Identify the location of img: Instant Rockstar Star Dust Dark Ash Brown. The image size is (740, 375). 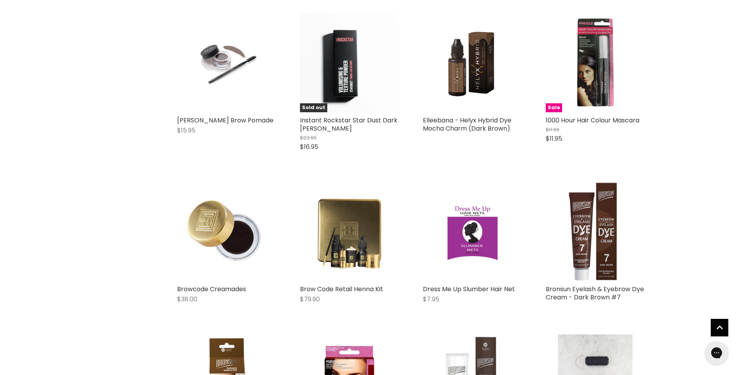
(349, 62).